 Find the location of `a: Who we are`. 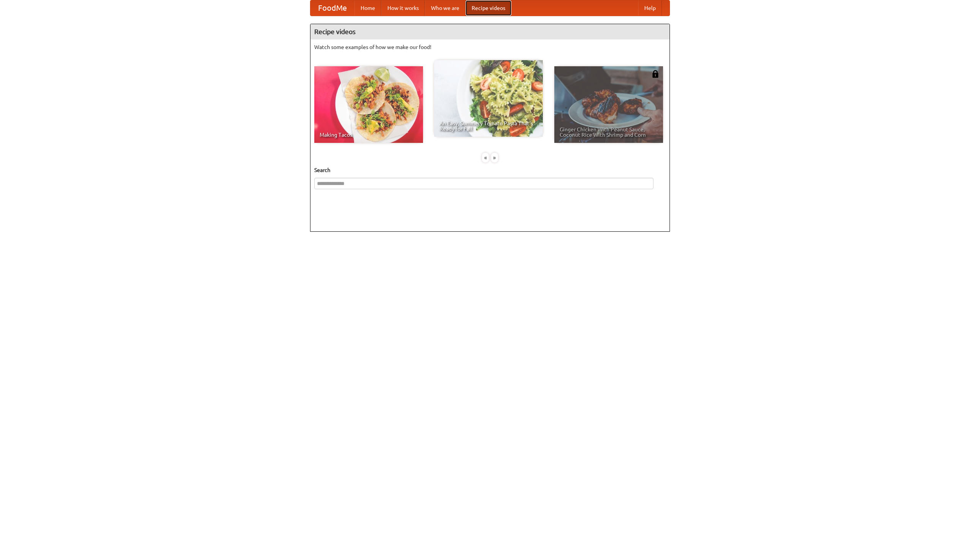

a: Who we are is located at coordinates (445, 8).